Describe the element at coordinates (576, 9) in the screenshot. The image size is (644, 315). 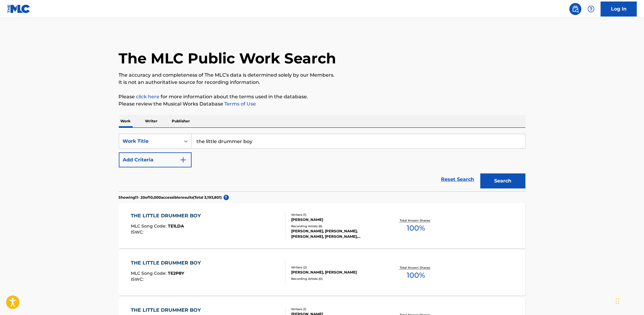
I see `a: Public Search` at that location.